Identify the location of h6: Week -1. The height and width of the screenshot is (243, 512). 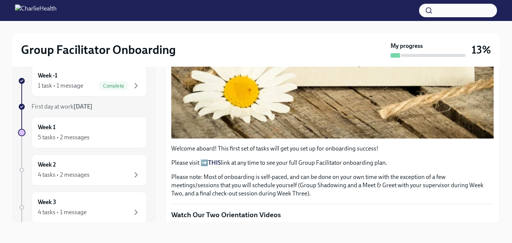
(48, 76).